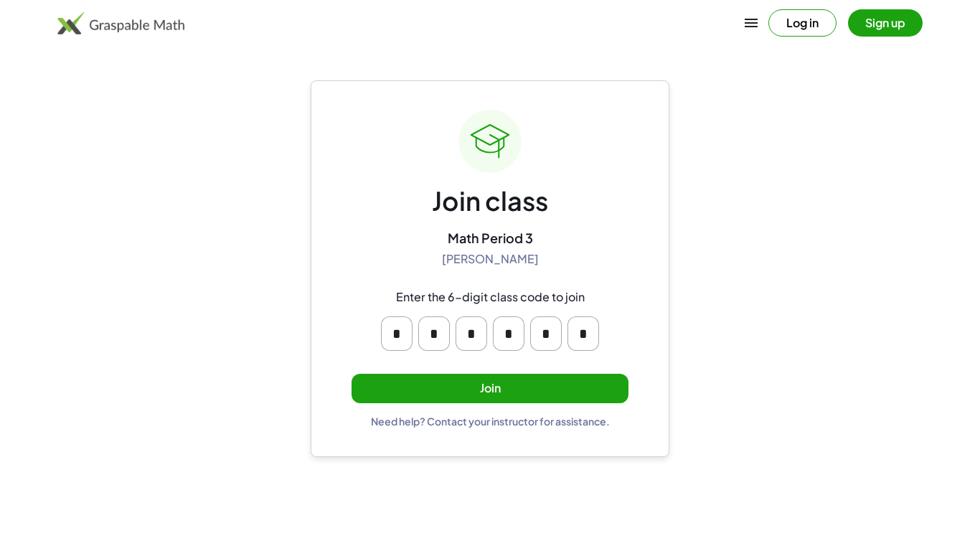 The image size is (980, 551). I want to click on div: Join class, so click(490, 201).